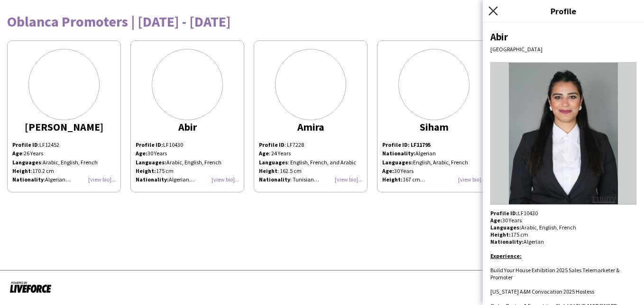 The height and width of the screenshot is (305, 644). What do you see at coordinates (564, 274) in the screenshot?
I see `li: Build Your House Exhibition 2025 Sales Telemarketer & Promoter` at bounding box center [564, 274].